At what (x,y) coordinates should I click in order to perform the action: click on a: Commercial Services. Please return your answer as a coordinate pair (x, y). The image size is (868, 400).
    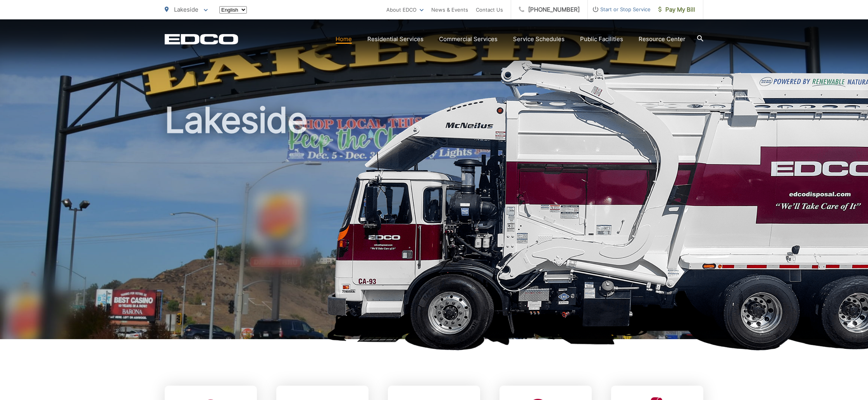
    Looking at the image, I should click on (468, 39).